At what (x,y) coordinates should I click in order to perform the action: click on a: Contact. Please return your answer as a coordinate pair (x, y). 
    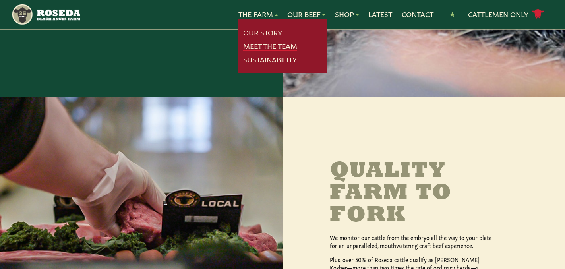
    Looking at the image, I should click on (417, 14).